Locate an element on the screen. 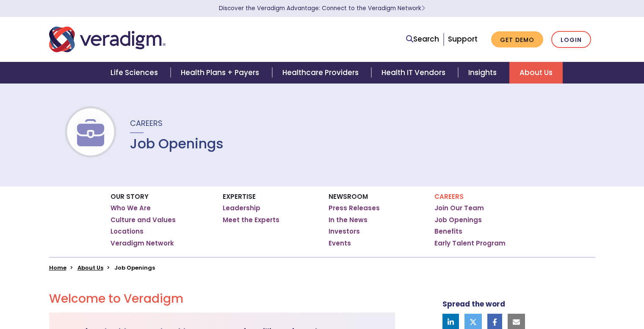 The height and width of the screenshot is (329, 644). a: Login is located at coordinates (571, 39).